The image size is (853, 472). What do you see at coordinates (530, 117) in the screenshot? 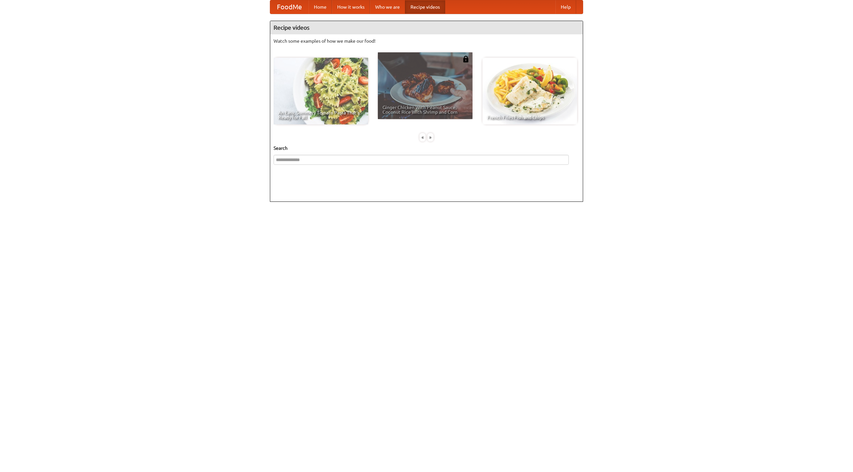
I see `span: French Fries Fish and Chips` at bounding box center [530, 117].